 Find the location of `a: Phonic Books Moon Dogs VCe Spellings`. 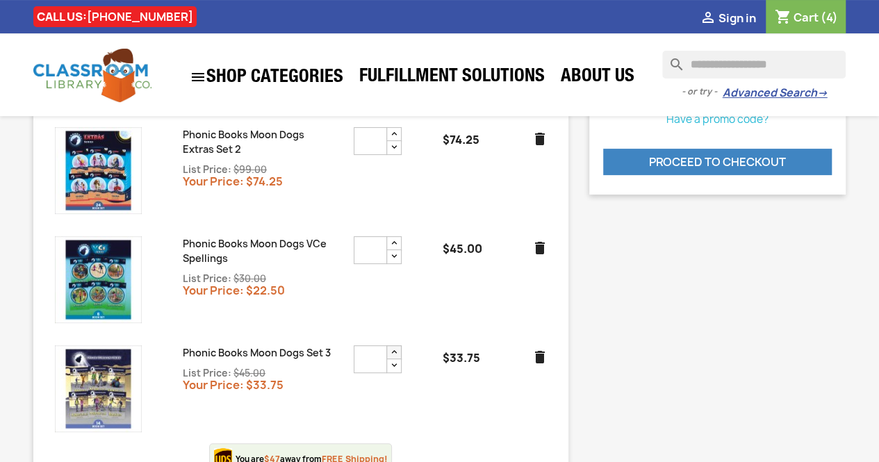

a: Phonic Books Moon Dogs VCe Spellings is located at coordinates (254, 251).